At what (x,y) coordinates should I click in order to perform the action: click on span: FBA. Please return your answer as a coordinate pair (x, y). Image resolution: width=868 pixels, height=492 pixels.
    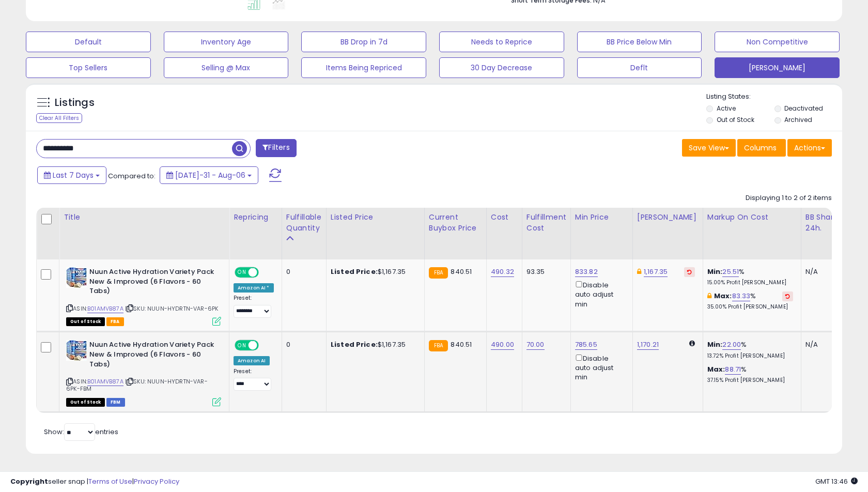
    Looking at the image, I should click on (115, 322).